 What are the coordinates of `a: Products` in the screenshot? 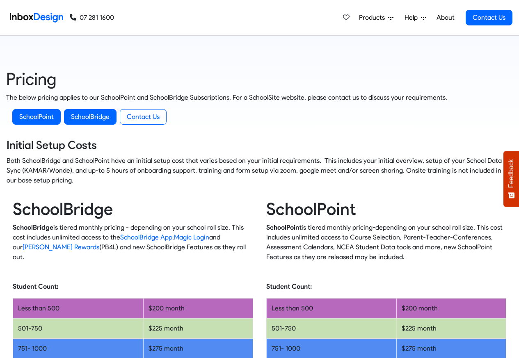 It's located at (376, 18).